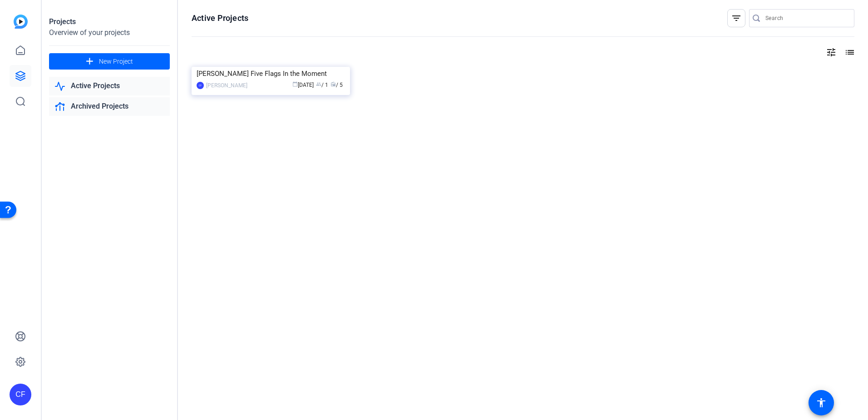 The height and width of the screenshot is (420, 868). What do you see at coordinates (337, 85) in the screenshot?
I see `span: / 5` at bounding box center [337, 85].